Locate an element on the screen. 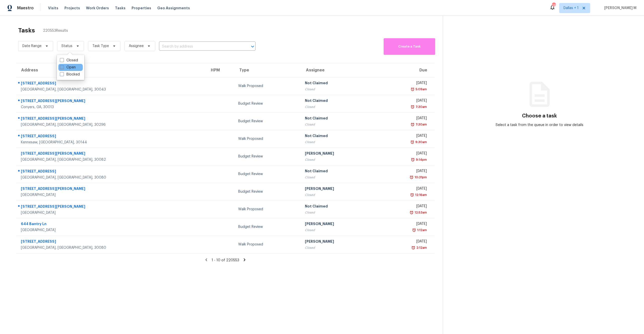 The width and height of the screenshot is (644, 334). span: Assignee is located at coordinates (136, 46).